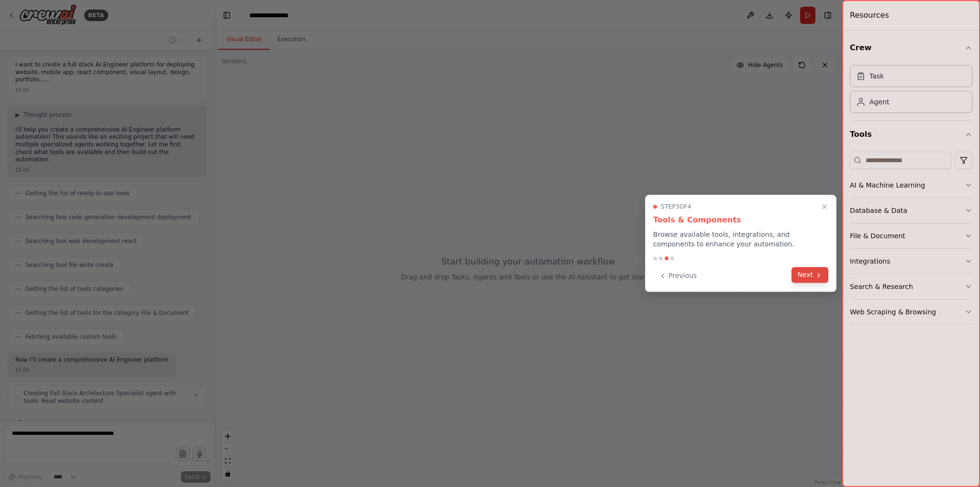 The width and height of the screenshot is (980, 487). Describe the element at coordinates (741, 240) in the screenshot. I see `p: Browse available tools, integrations, and components to enhance your automation.` at that location.